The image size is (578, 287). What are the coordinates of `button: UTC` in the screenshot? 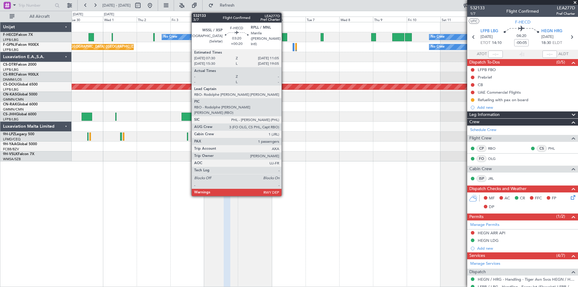 It's located at (474, 21).